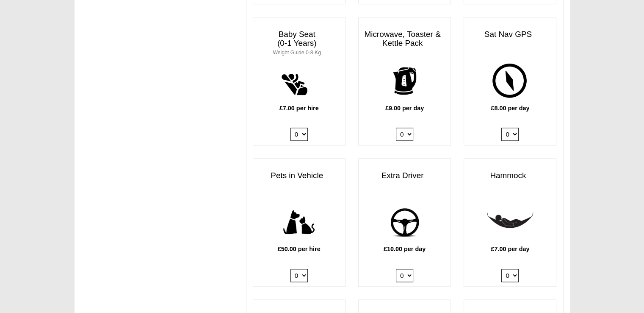  I want to click on h3: Sat Nav GPS, so click(510, 34).